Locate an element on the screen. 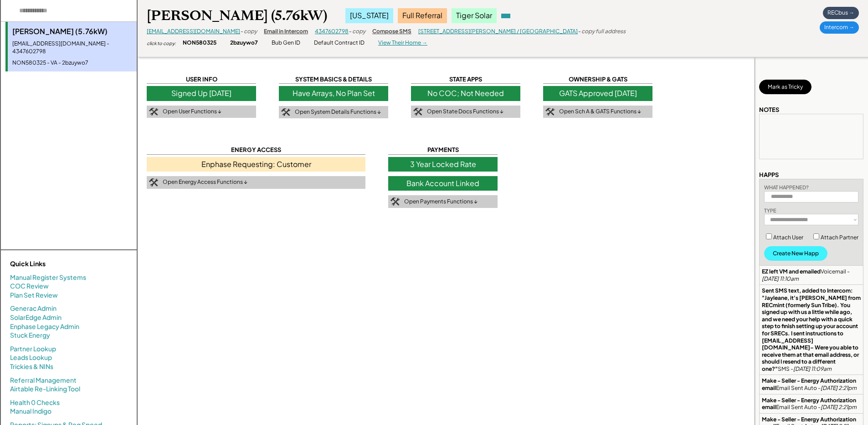 The width and height of the screenshot is (868, 425). div: STATE APPS is located at coordinates (466, 79).